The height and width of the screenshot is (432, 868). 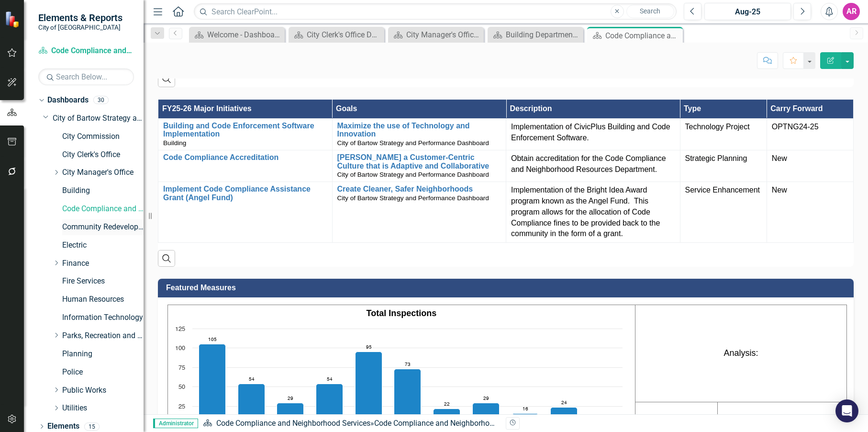 I want to click on div: City Manager's Office Dashboard, so click(x=444, y=35).